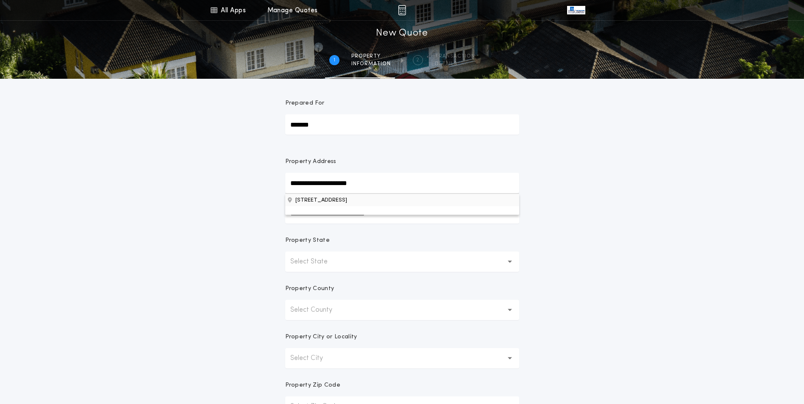  Describe the element at coordinates (402, 359) in the screenshot. I see `button: Select City` at that location.